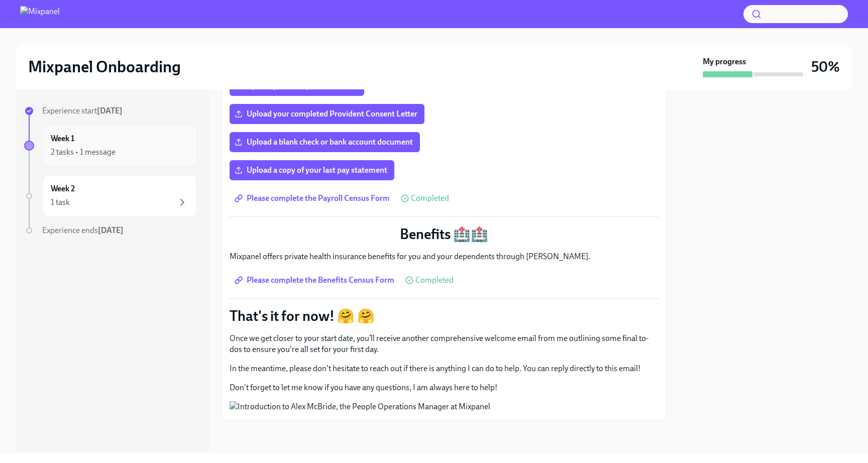  Describe the element at coordinates (313, 198) in the screenshot. I see `a: Please complete the Payroll Census Form` at that location.